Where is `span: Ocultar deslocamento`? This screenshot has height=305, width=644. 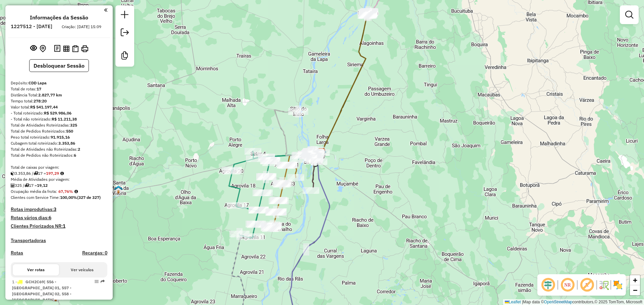
span: Ocultar deslocamento is located at coordinates (548, 285).